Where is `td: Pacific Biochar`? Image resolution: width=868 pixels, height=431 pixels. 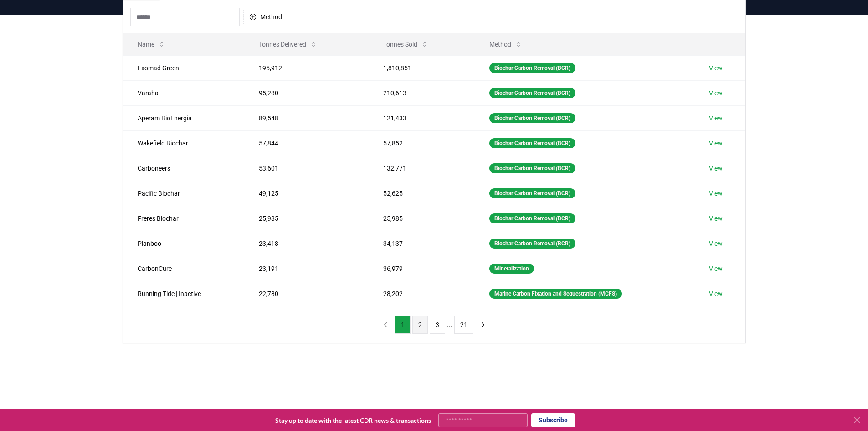 td: Pacific Biochar is located at coordinates (184, 193).